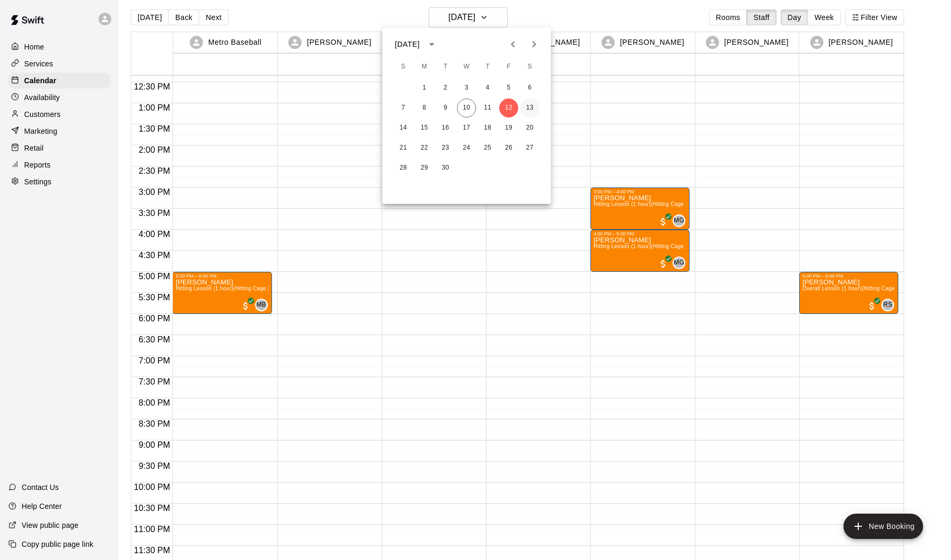 The width and height of the screenshot is (951, 560). I want to click on button: 24, so click(467, 148).